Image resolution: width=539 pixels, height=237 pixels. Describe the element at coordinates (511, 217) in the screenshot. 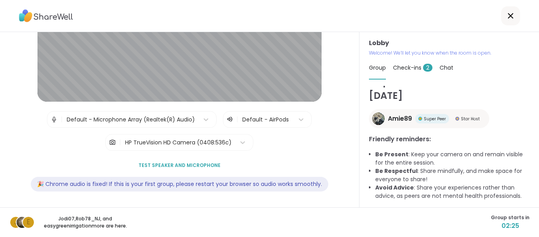

I see `span: Group starts in` at that location.